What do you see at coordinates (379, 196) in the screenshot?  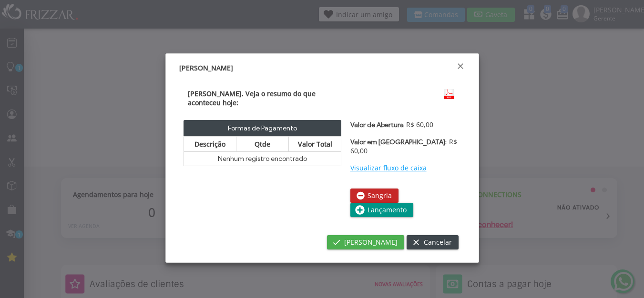 I see `span: Sangria` at bounding box center [379, 196].